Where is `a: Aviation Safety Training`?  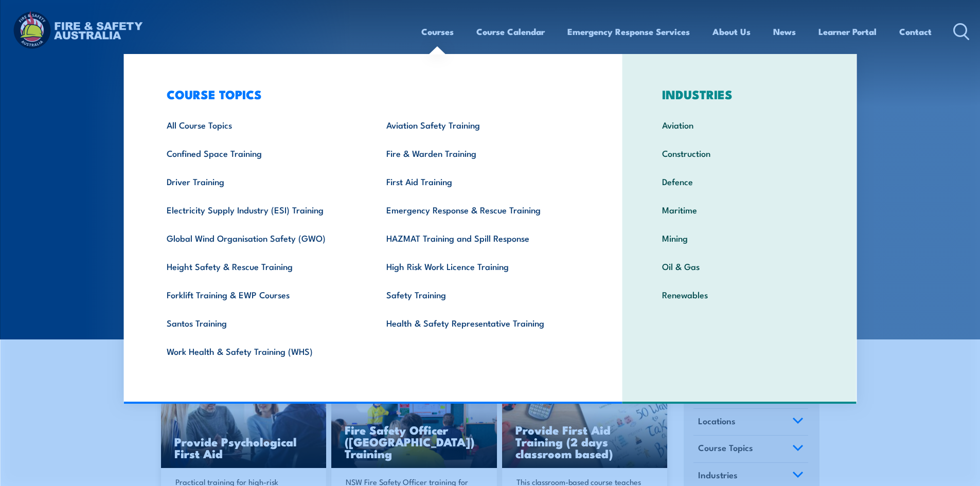 a: Aviation Safety Training is located at coordinates (480, 125).